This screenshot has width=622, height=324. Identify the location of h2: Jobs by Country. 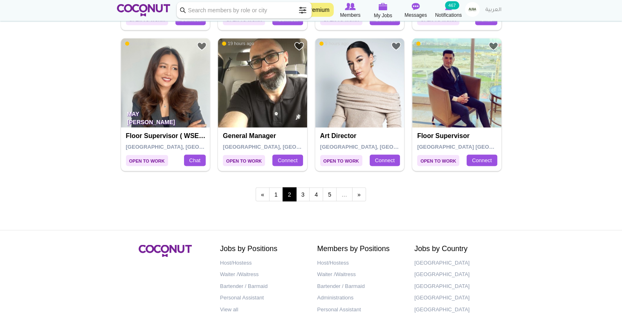
(457, 248).